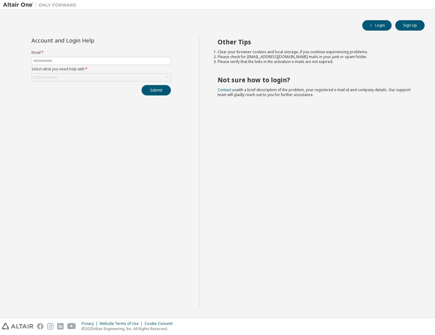 The width and height of the screenshot is (435, 335). What do you see at coordinates (40, 326) in the screenshot?
I see `img: facebook.svg` at bounding box center [40, 326].